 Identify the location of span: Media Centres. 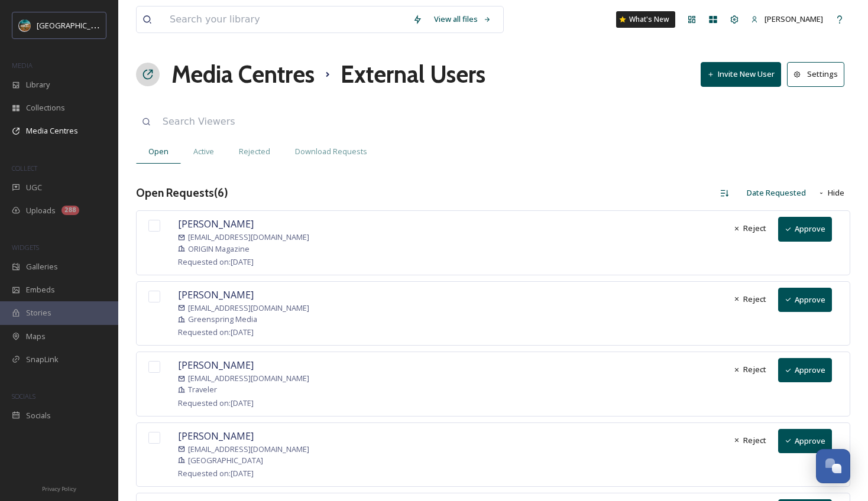
(52, 130).